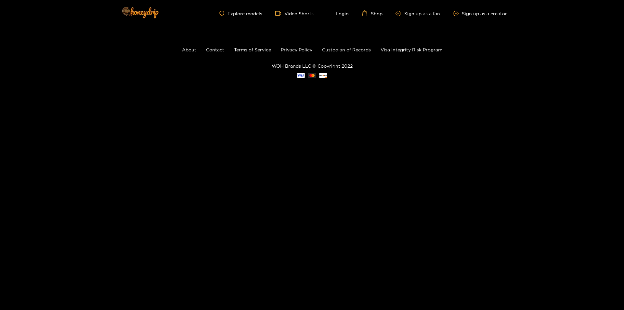  Describe the element at coordinates (241, 13) in the screenshot. I see `a: Explore models` at that location.